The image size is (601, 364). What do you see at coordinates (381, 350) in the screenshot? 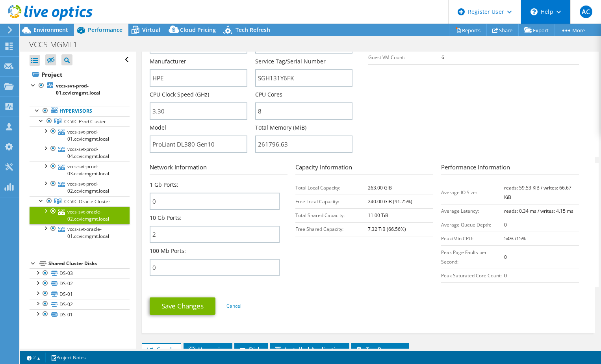
I see `span: Top Processes` at bounding box center [381, 350].